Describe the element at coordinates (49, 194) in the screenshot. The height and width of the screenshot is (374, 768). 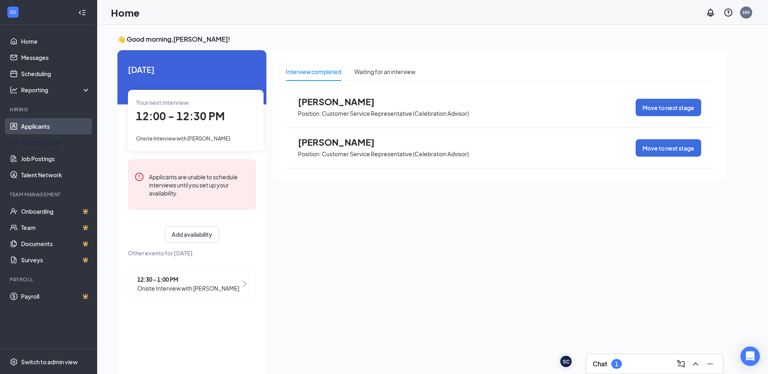
I see `div: Team Management` at that location.